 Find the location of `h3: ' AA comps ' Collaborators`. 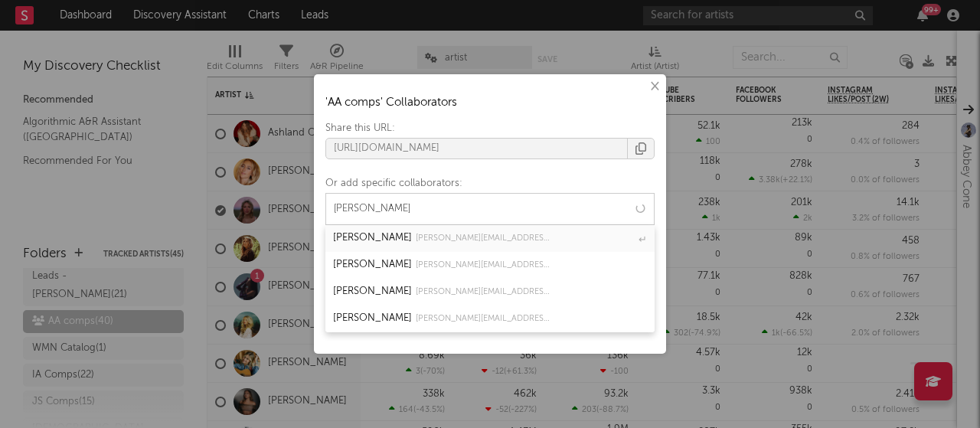

h3: ' AA comps ' Collaborators is located at coordinates (490, 103).